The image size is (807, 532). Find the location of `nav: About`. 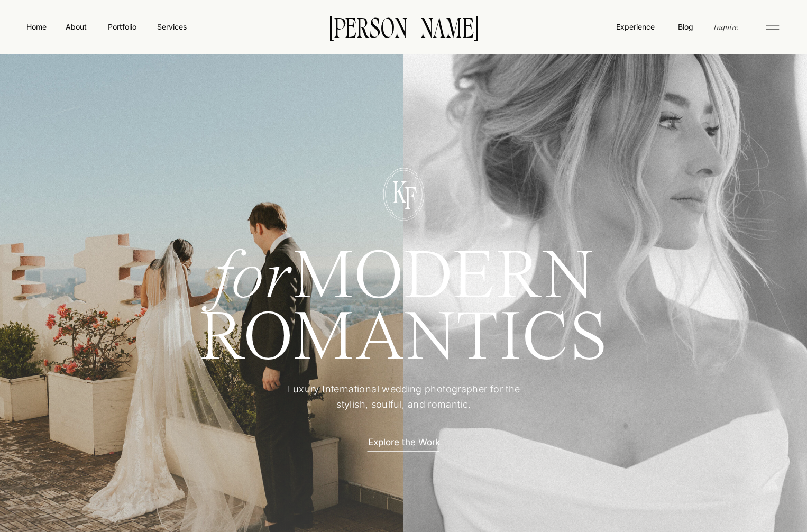

nav: About is located at coordinates (75, 26).